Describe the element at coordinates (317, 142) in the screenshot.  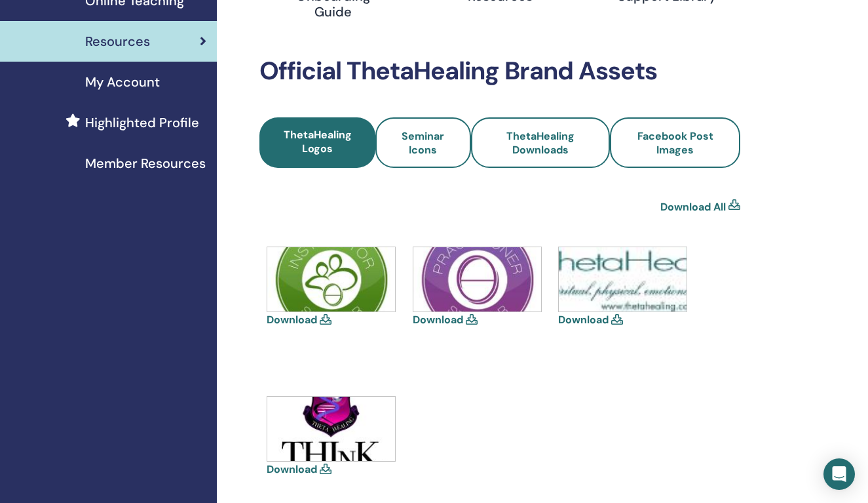
I see `a: ThetaHealing Logos` at that location.